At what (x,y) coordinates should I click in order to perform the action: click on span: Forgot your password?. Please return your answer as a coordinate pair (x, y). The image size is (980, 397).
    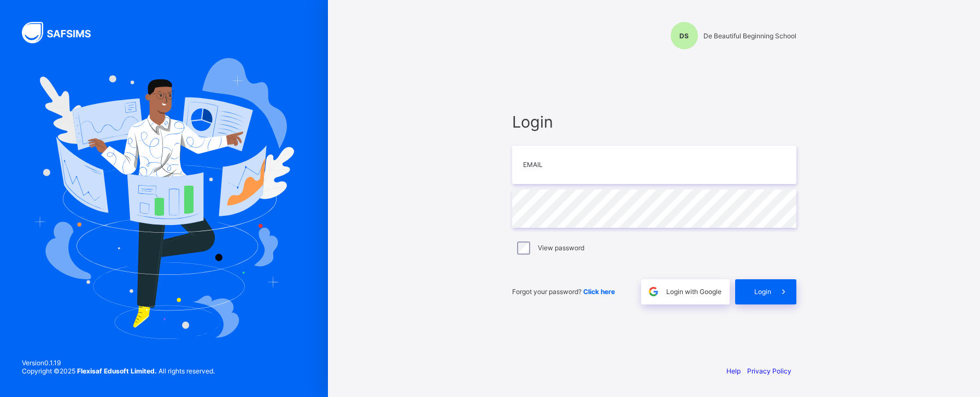
    Looking at the image, I should click on (564, 291).